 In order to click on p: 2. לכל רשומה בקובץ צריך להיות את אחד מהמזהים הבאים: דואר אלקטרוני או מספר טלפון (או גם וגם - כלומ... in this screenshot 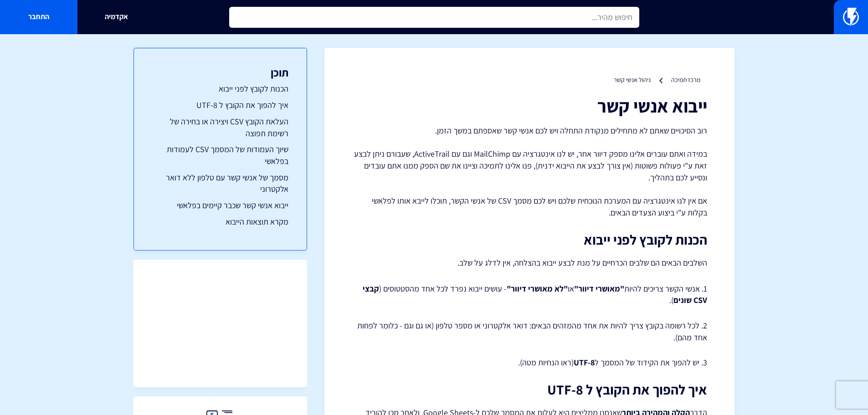, I will do `click(530, 332)`.